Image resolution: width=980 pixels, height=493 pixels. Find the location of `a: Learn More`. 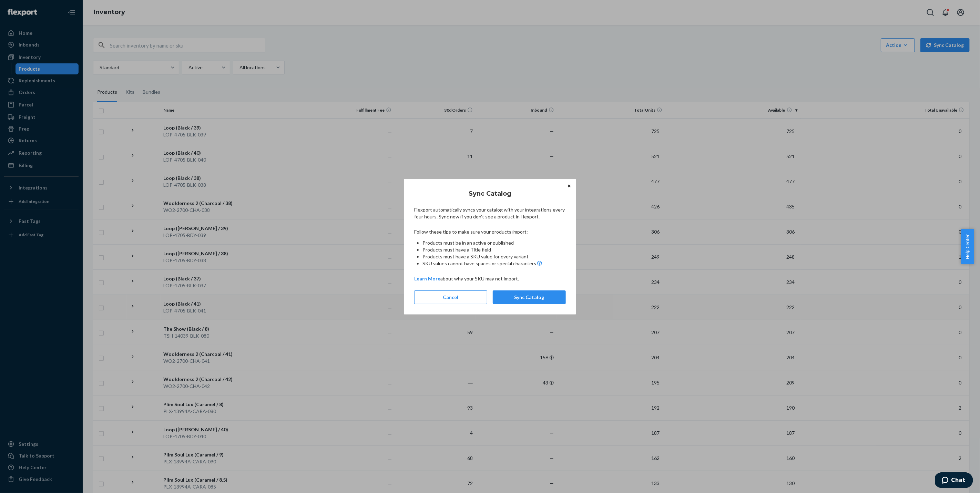

a: Learn More is located at coordinates (428, 278).